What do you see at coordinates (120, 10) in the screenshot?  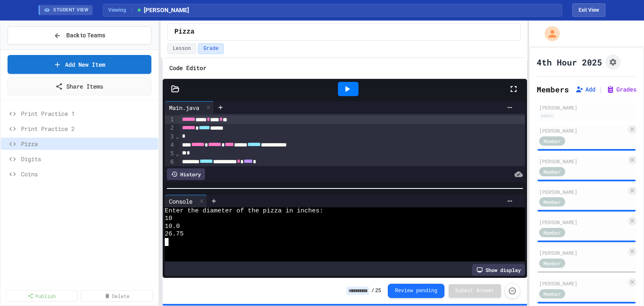 I see `span: Viewing` at bounding box center [120, 10].